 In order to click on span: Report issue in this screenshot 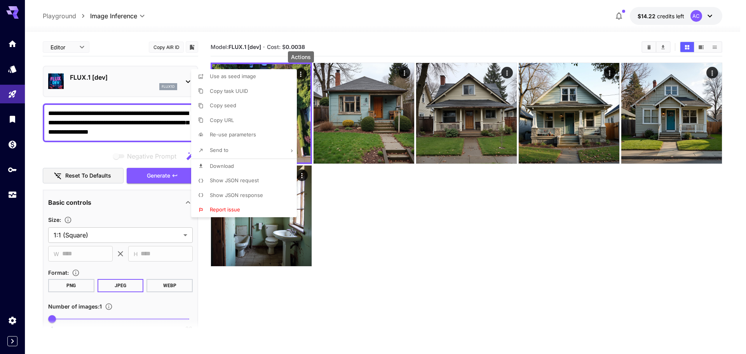, I will do `click(225, 209)`.